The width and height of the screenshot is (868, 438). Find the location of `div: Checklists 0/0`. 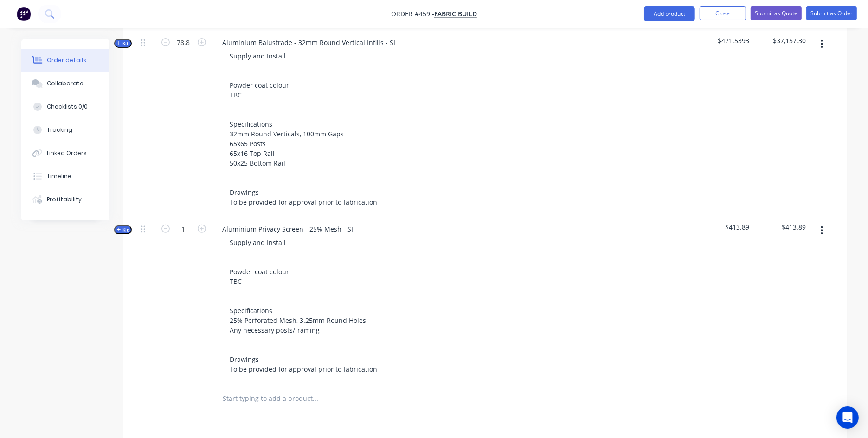

div: Checklists 0/0 is located at coordinates (67, 107).